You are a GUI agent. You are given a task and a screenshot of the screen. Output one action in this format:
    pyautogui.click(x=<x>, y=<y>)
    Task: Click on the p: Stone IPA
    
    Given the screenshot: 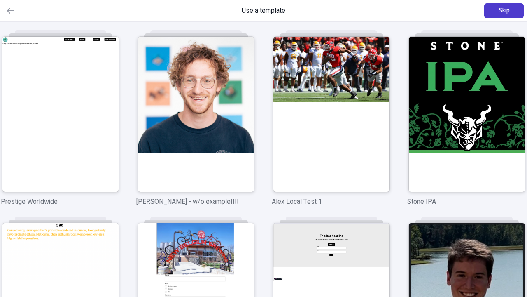 What is the action you would take?
    pyautogui.click(x=467, y=202)
    